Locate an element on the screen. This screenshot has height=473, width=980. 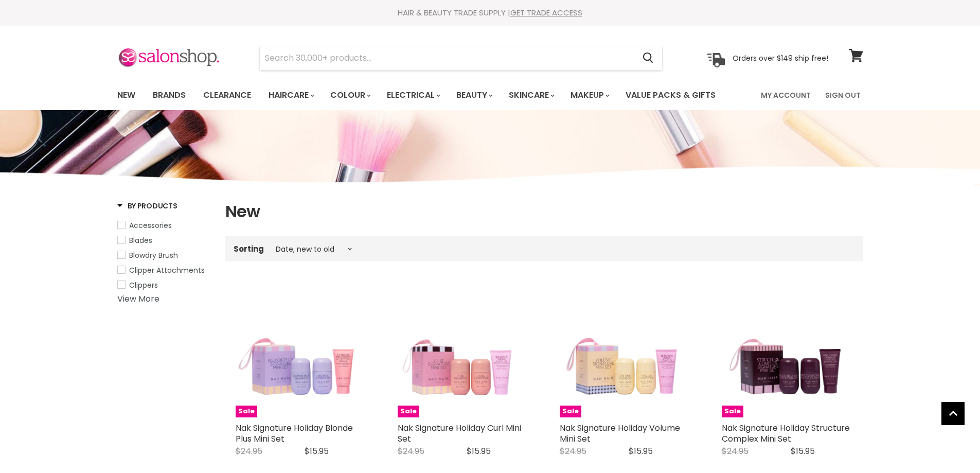
a: GET TRADE ACCESS is located at coordinates (546, 13).